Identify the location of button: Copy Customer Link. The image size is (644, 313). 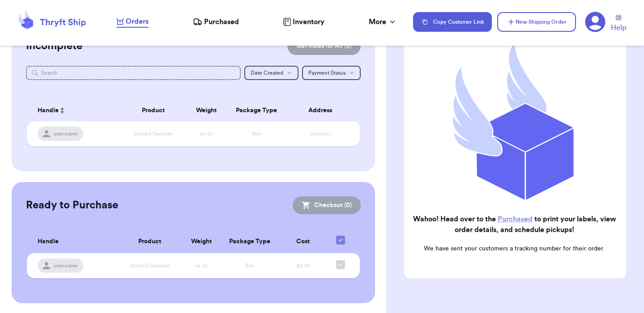
(452, 22).